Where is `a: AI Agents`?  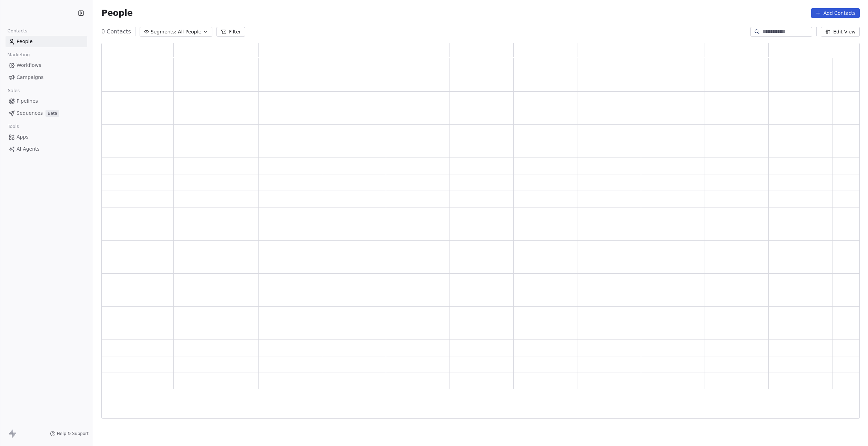
a: AI Agents is located at coordinates (46, 149).